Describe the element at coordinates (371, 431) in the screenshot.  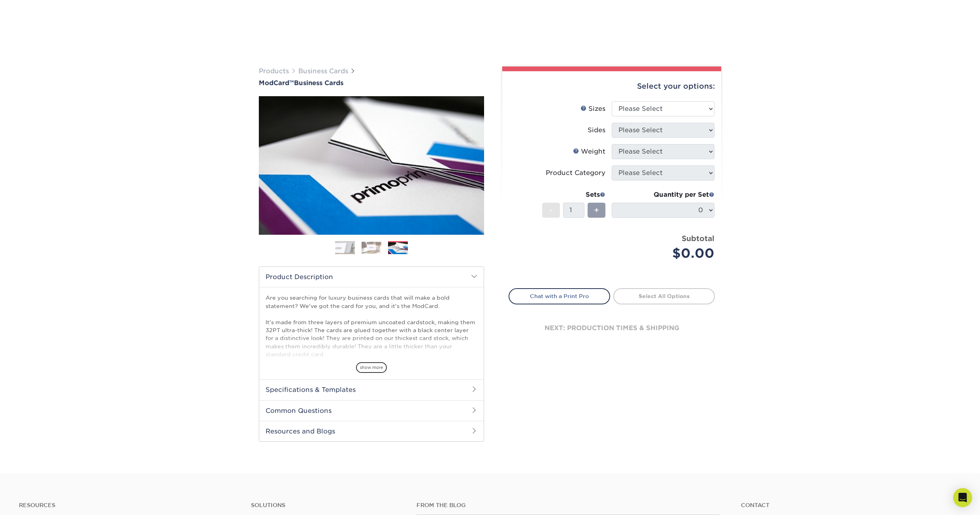
I see `h2: Resources and Blogs` at that location.